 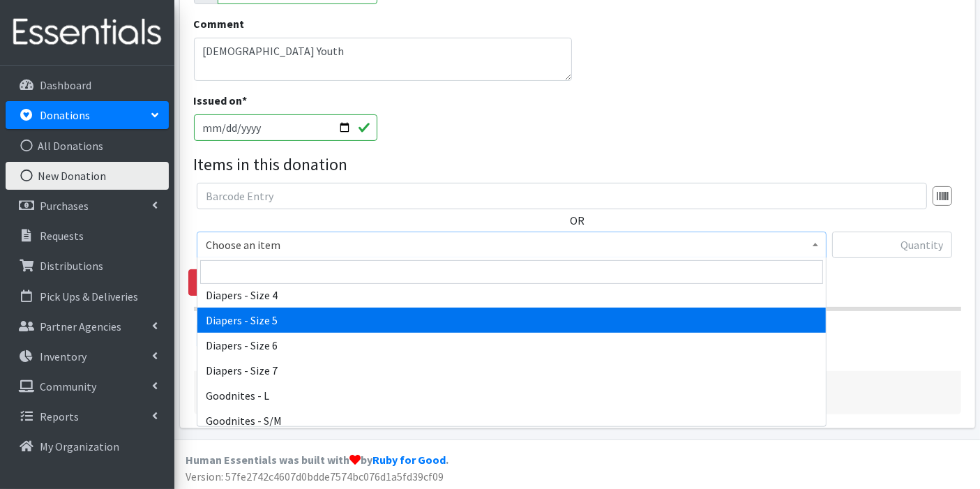 I want to click on a: Distributions, so click(x=87, y=266).